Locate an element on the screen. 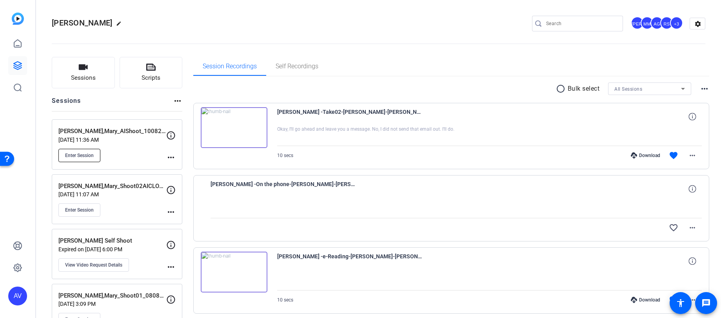 The image size is (721, 318). mat-icon: radio_button_unchecked is located at coordinates (562, 89).